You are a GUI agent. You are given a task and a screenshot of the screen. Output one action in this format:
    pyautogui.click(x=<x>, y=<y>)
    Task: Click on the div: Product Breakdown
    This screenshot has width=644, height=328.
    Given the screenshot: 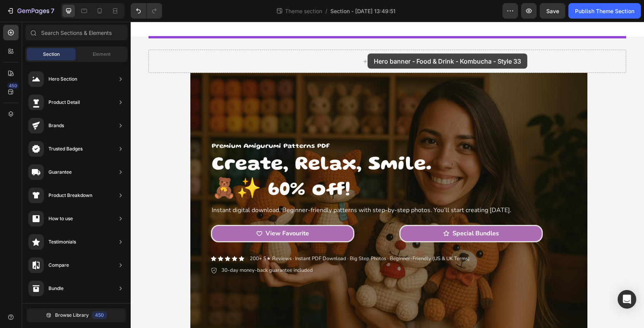 What is the action you would take?
    pyautogui.click(x=70, y=195)
    